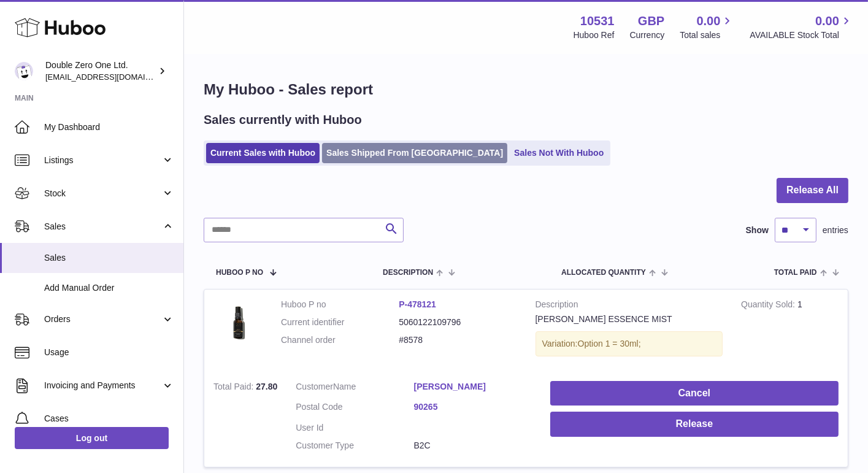 Image resolution: width=868 pixels, height=473 pixels. Describe the element at coordinates (695, 394) in the screenshot. I see `button: Cancel` at that location.